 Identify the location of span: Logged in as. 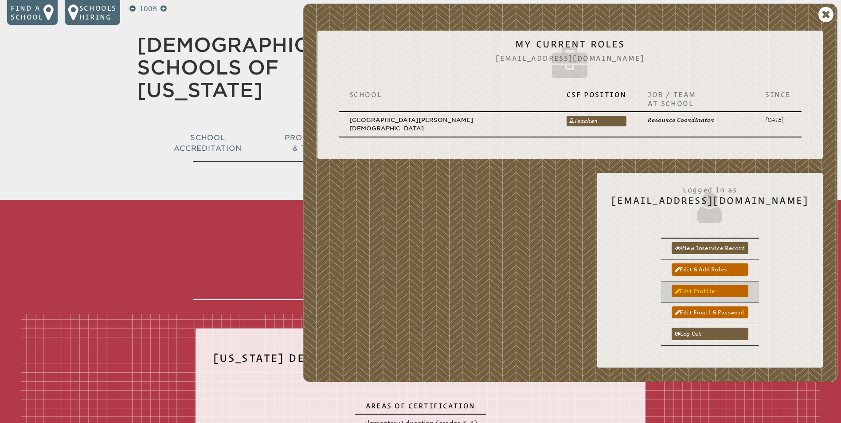
(710, 188).